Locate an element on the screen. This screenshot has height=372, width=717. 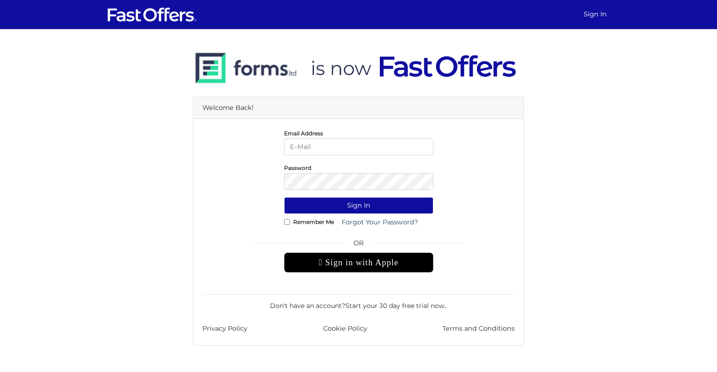
a: Start your 30 day free trial now. is located at coordinates (396, 306).